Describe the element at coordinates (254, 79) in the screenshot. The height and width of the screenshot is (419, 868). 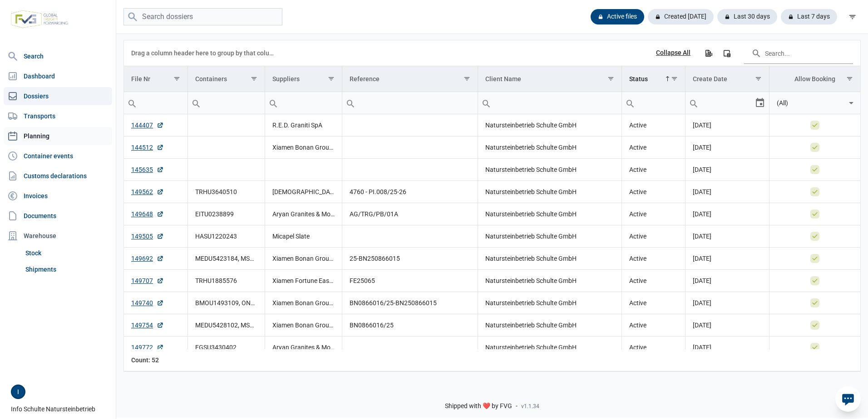
I see `span: Show filter options for column 'Containers'` at that location.